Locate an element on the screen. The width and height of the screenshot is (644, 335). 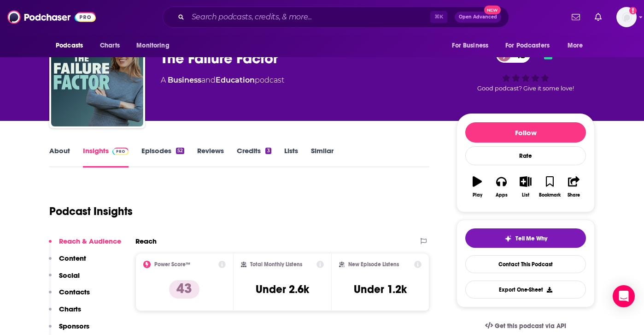
div: 52 is located at coordinates (180, 151).